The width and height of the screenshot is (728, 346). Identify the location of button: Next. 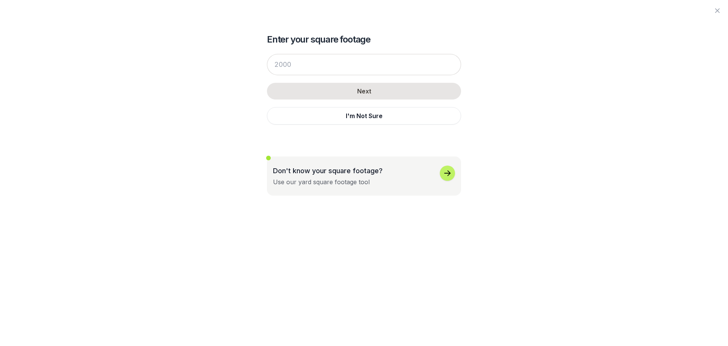
(364, 91).